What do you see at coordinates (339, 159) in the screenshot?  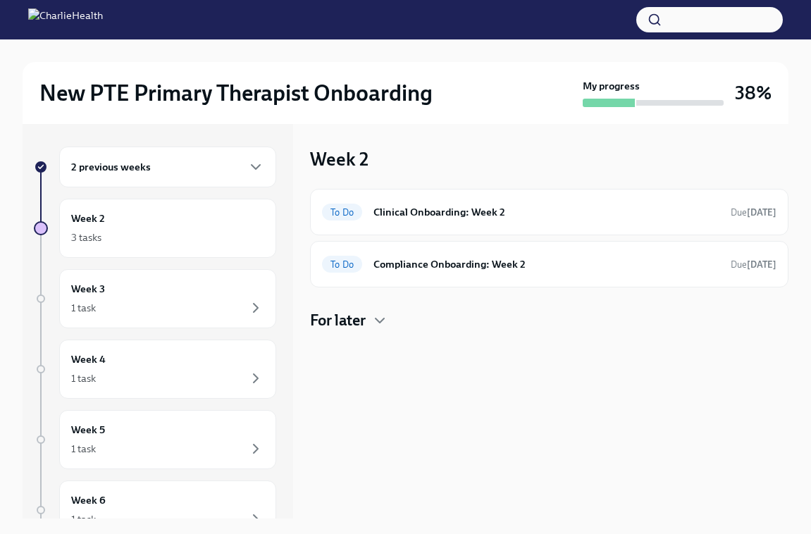 I see `h3: Week 2` at bounding box center [339, 159].